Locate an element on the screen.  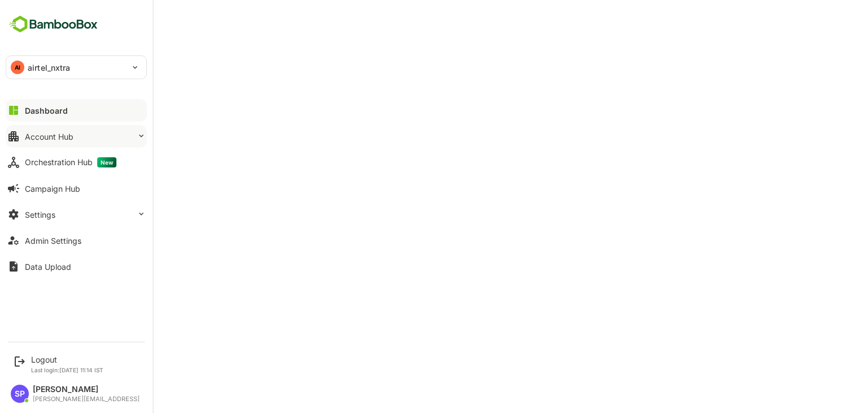
div: Admin Settings is located at coordinates (53, 240).